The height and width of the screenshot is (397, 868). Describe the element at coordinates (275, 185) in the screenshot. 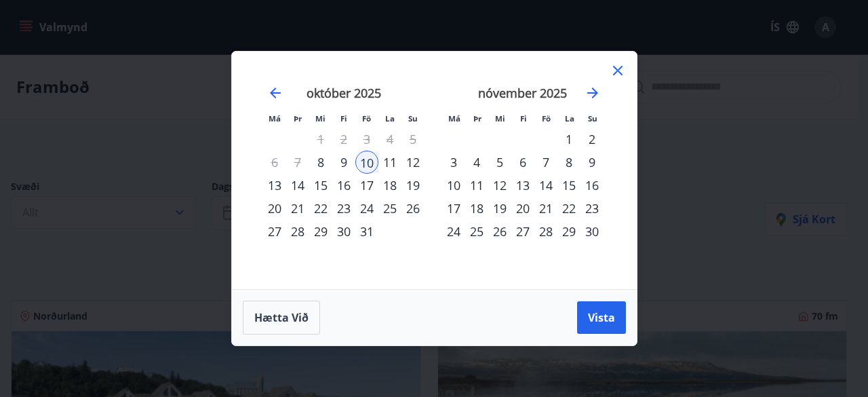

I see `td: Choose mánudagur, 13. október 2025 as your check-out date. It’s available.` at that location.